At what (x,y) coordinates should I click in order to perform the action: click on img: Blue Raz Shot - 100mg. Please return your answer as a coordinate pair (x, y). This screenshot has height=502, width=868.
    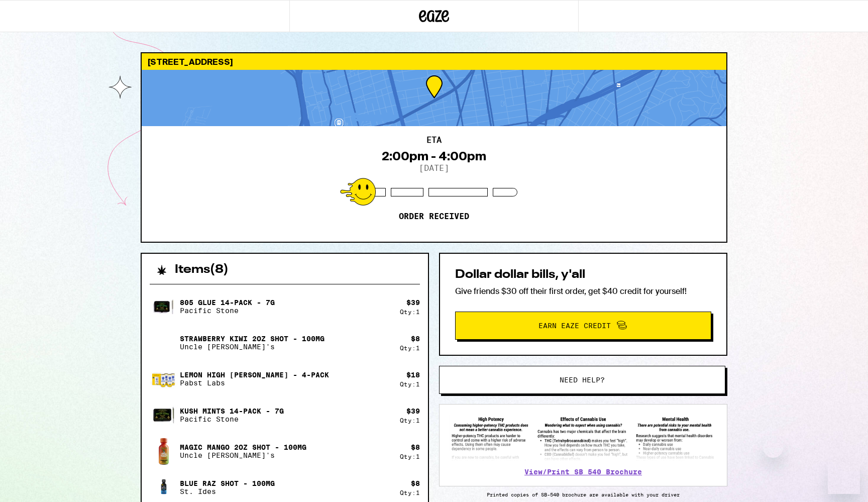
    Looking at the image, I should click on (164, 488).